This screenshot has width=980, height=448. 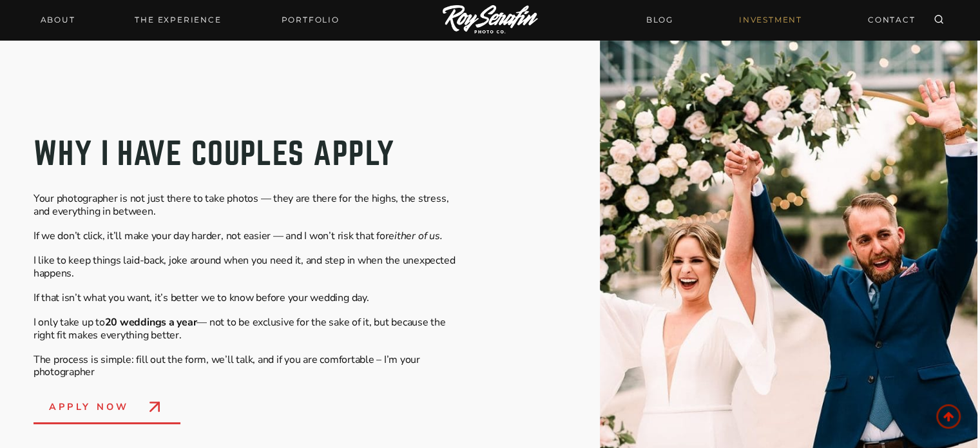 What do you see at coordinates (939, 20) in the screenshot?
I see `button: View Search Form` at bounding box center [939, 20].